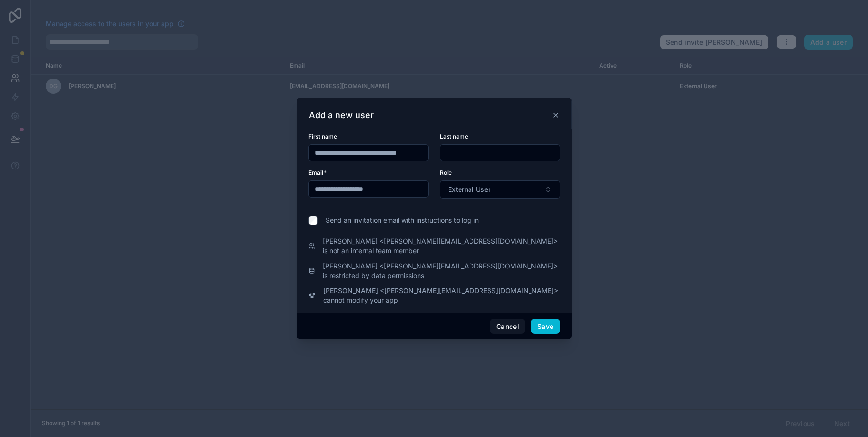 The image size is (868, 437). What do you see at coordinates (402, 220) in the screenshot?
I see `span: Send an invitation email with instructions to log in` at bounding box center [402, 220].